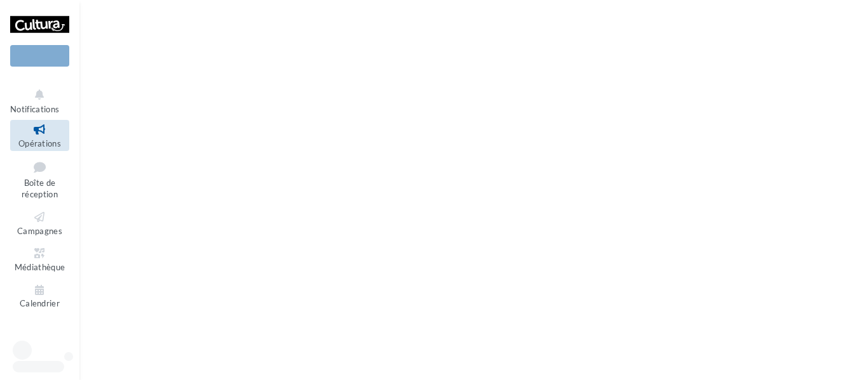 The image size is (868, 380). What do you see at coordinates (39, 223) in the screenshot?
I see `a: Campagnes` at bounding box center [39, 223].